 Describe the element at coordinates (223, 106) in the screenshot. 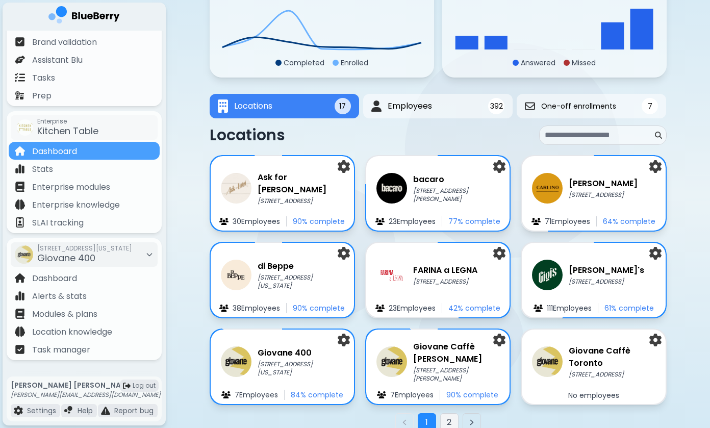

I see `img: Locations` at that location.